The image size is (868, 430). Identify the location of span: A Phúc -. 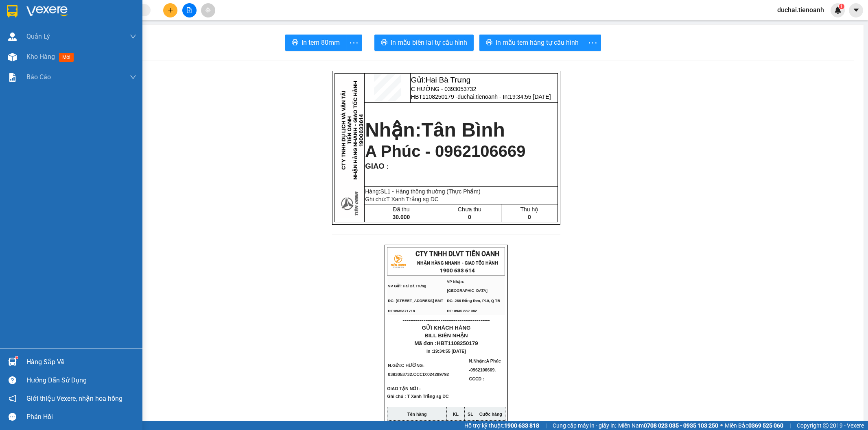
(484, 371).